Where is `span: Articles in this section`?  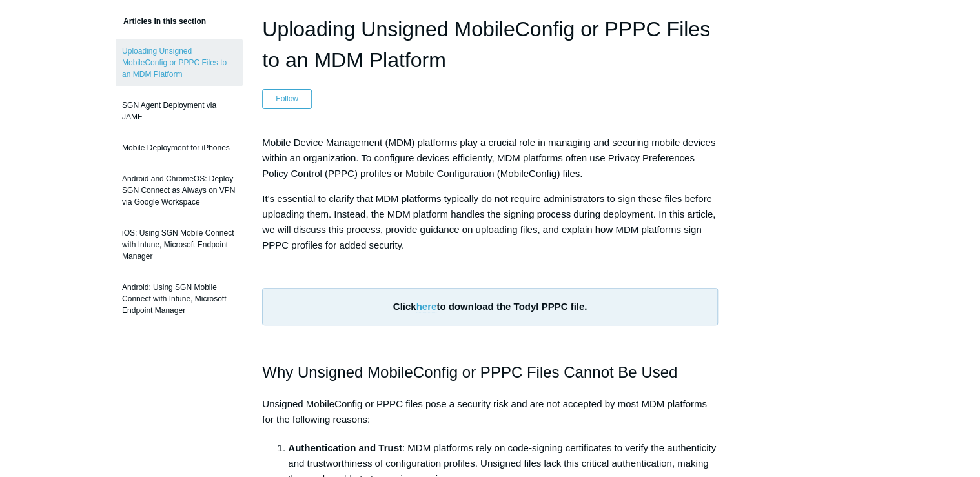
span: Articles in this section is located at coordinates (161, 21).